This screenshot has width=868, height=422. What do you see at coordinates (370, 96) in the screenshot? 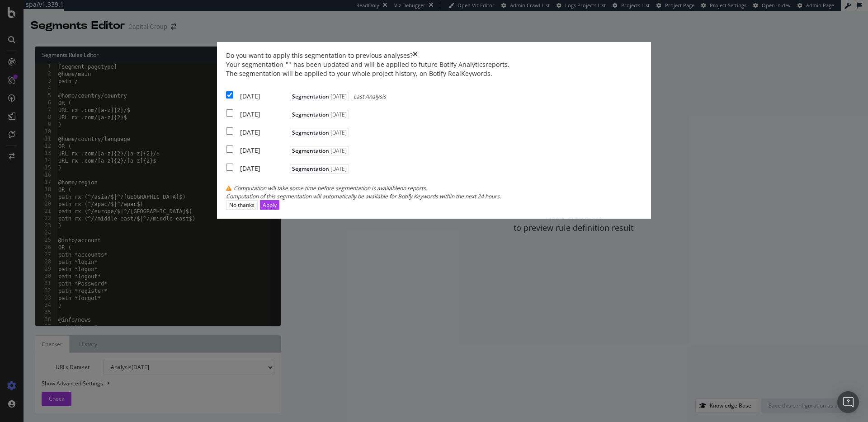
I see `span: Last Analysis` at bounding box center [370, 96].